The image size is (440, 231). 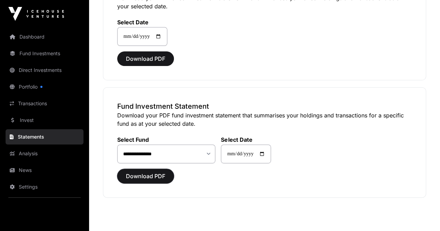 What do you see at coordinates (45, 37) in the screenshot?
I see `a: Dashboard` at bounding box center [45, 37].